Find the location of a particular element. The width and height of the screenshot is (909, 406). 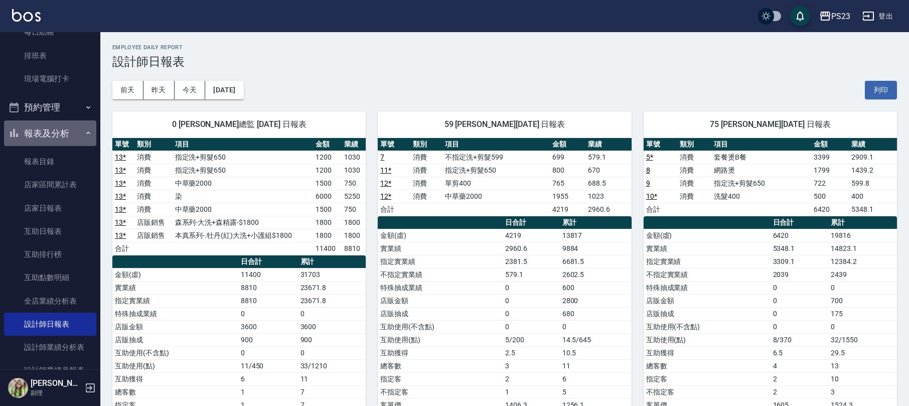

button: 前天 is located at coordinates (128, 90).